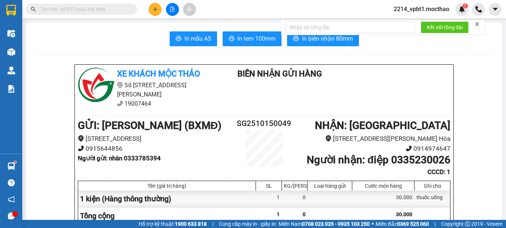  What do you see at coordinates (96, 86) in the screenshot?
I see `img: logo.jpg` at bounding box center [96, 86].